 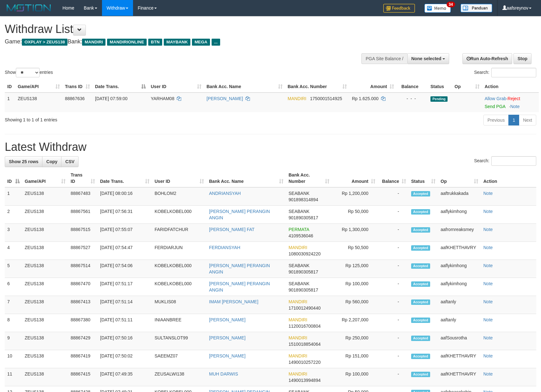 I want to click on td: 4, so click(x=13, y=251).